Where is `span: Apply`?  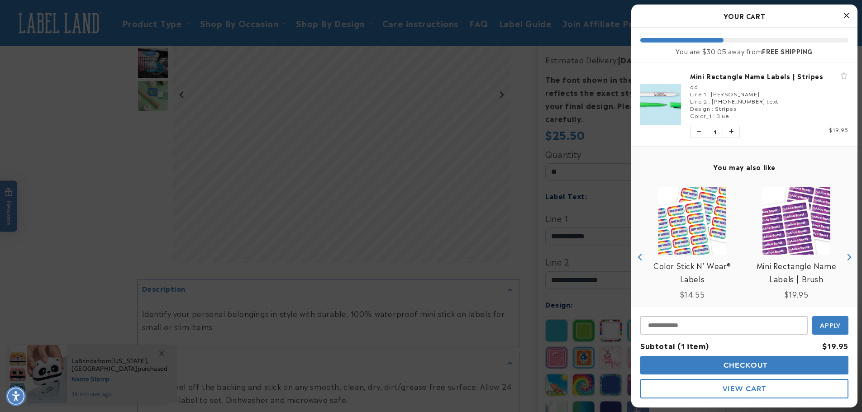 span: Apply is located at coordinates (830, 326).